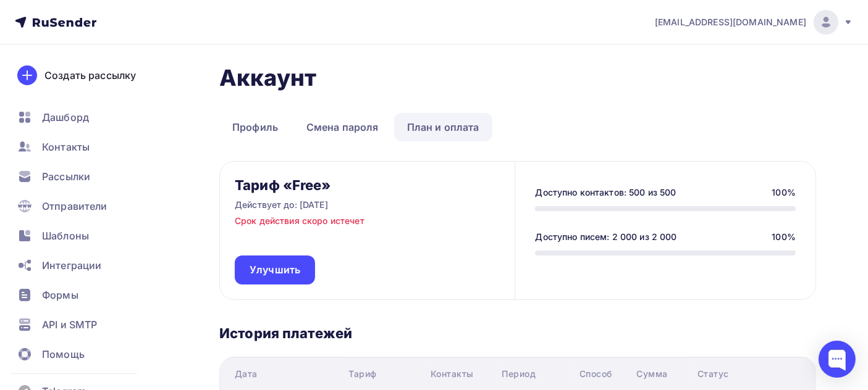 The width and height of the screenshot is (868, 390). I want to click on div: Контакты, so click(452, 374).